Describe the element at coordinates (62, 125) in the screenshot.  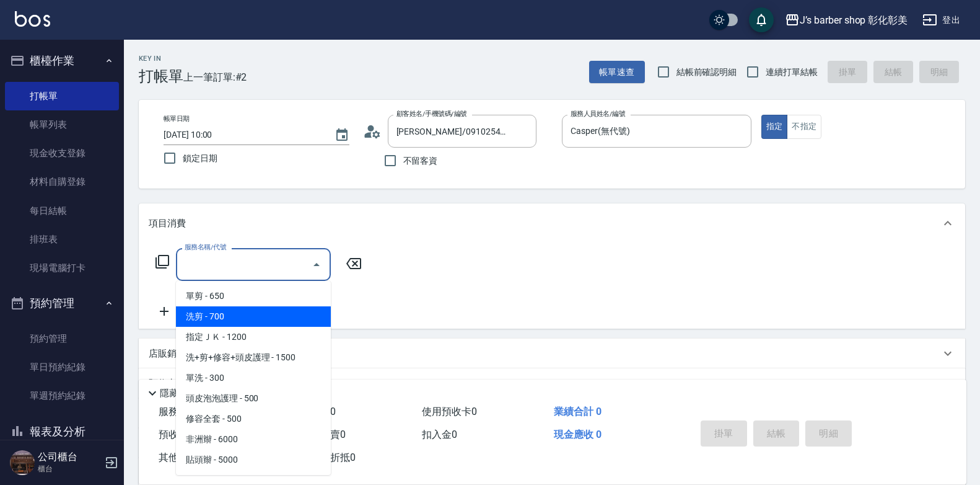
I see `a: 帳單列表` at that location.